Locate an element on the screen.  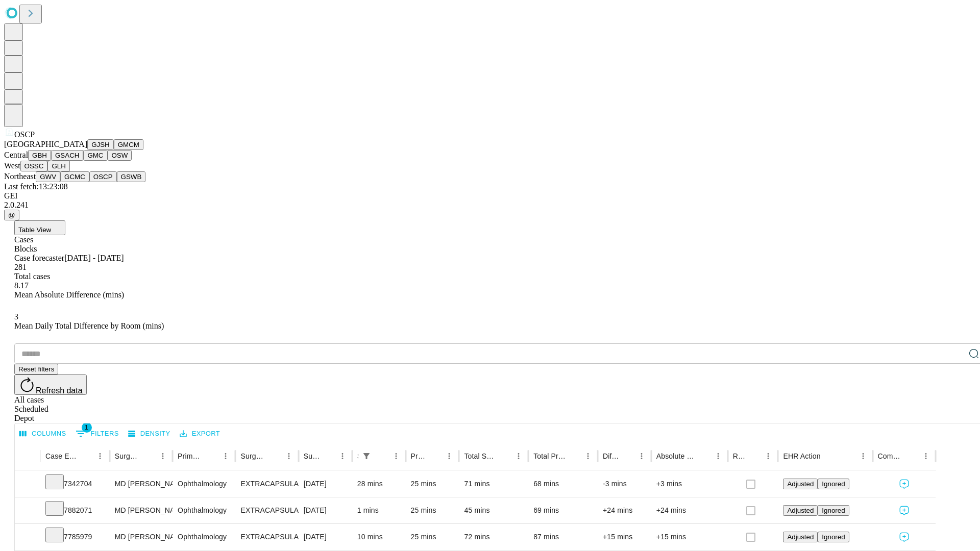
span: Table View is located at coordinates (35, 230).